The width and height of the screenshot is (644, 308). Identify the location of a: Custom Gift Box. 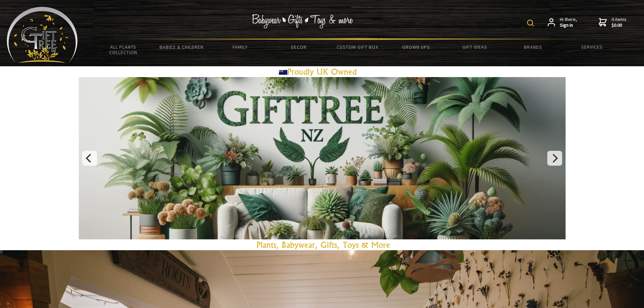
(357, 47).